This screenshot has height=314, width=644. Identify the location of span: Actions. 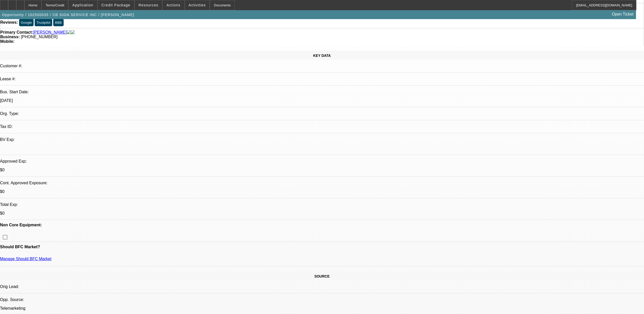
(174, 5).